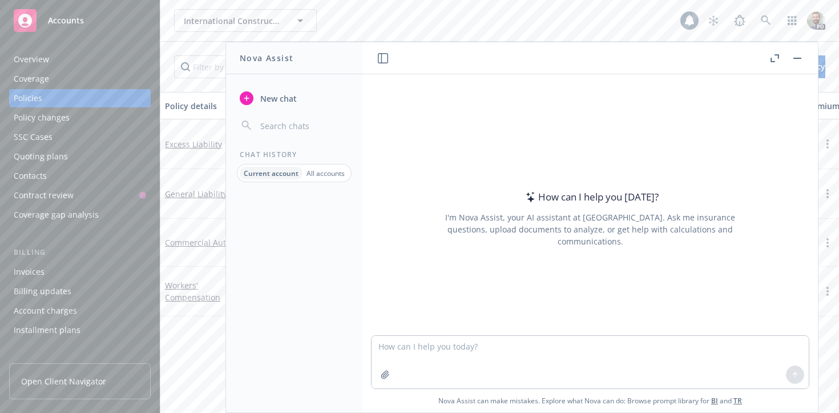  What do you see at coordinates (80, 272) in the screenshot?
I see `a: Invoices` at bounding box center [80, 272].